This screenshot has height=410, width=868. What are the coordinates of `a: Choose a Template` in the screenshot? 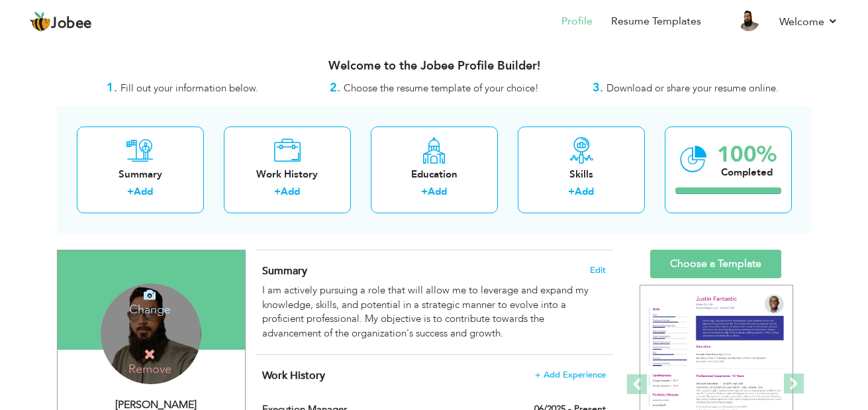 It's located at (716, 264).